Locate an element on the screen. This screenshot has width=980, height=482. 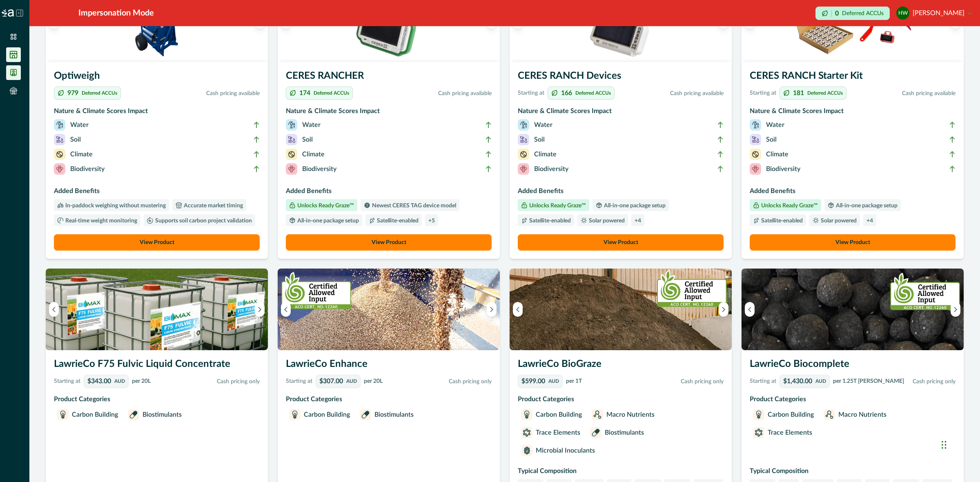
img: Microbial Inoculants is located at coordinates (526, 451).